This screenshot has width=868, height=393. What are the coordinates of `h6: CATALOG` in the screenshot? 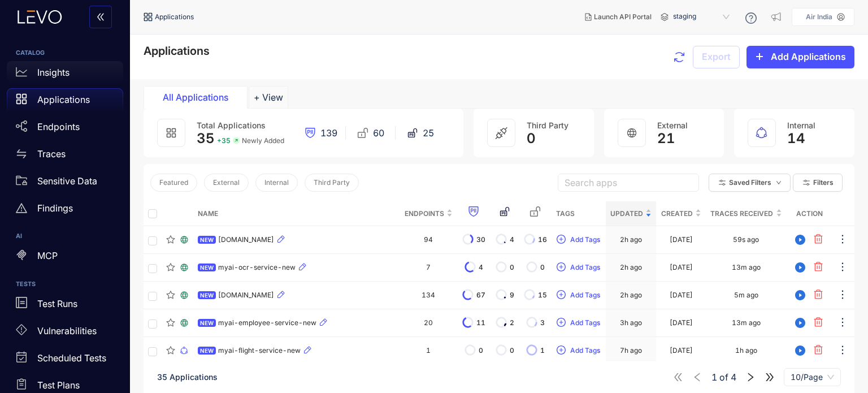 It's located at (65, 53).